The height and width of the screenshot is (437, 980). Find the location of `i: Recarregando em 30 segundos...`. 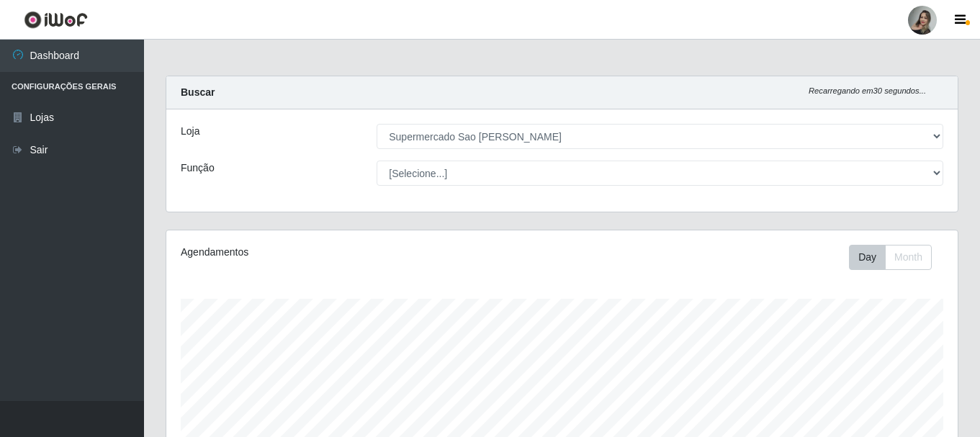

i: Recarregando em 30 segundos... is located at coordinates (867, 91).